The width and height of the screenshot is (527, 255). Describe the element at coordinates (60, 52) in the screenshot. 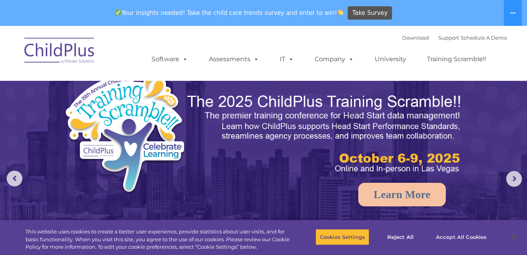

I see `img: ChildPlus by Procare Solutions` at that location.